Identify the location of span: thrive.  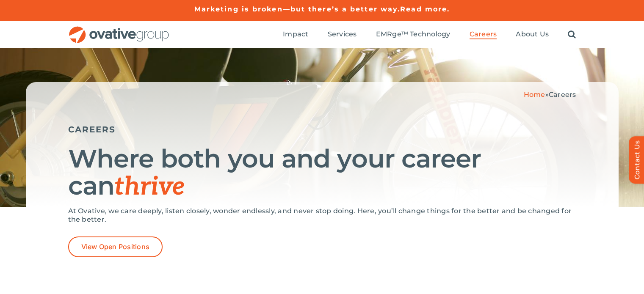
(149, 187).